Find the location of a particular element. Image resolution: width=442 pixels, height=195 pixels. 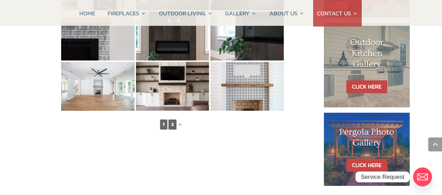

h1: Pergola Photo Gallery is located at coordinates (367, 139).